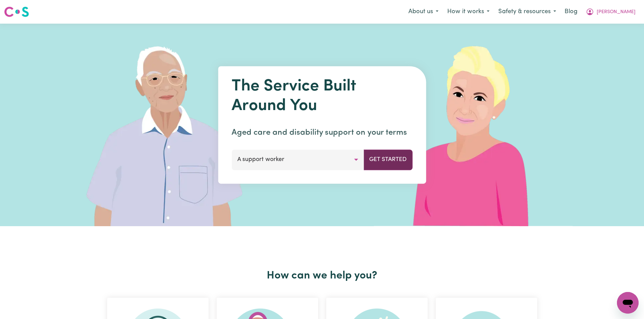 This screenshot has height=319, width=644. Describe the element at coordinates (469, 12) in the screenshot. I see `button: How it works` at that location.